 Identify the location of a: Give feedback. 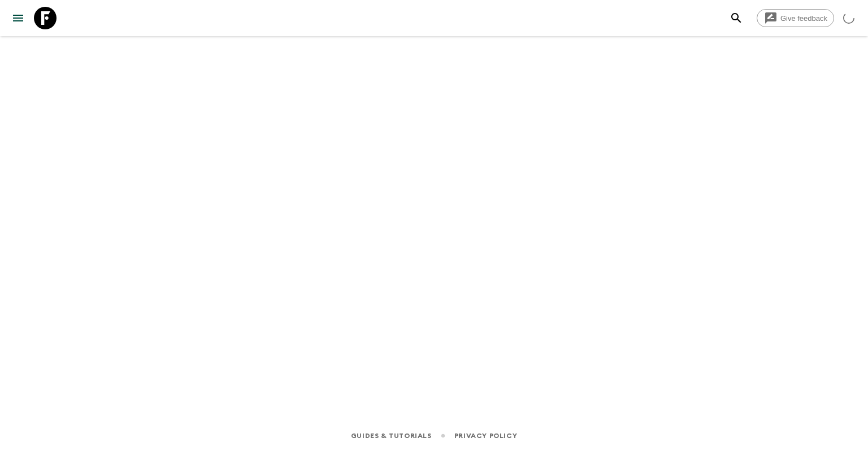
(795, 18).